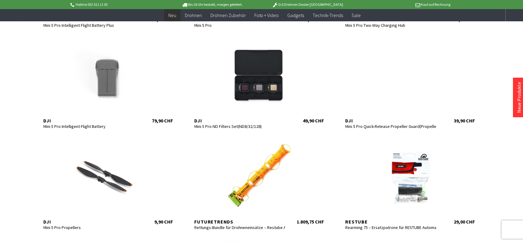 This screenshot has width=523, height=243. I want to click on div: Mini 5 Pro, so click(240, 25).